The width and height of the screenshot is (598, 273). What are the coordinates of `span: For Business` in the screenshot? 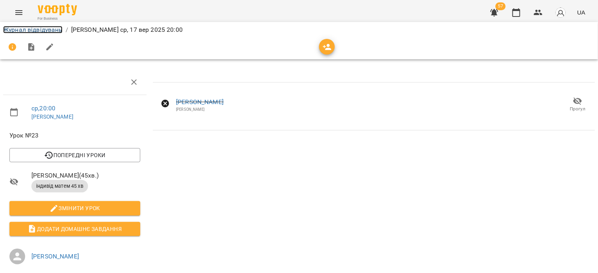 It's located at (57, 18).